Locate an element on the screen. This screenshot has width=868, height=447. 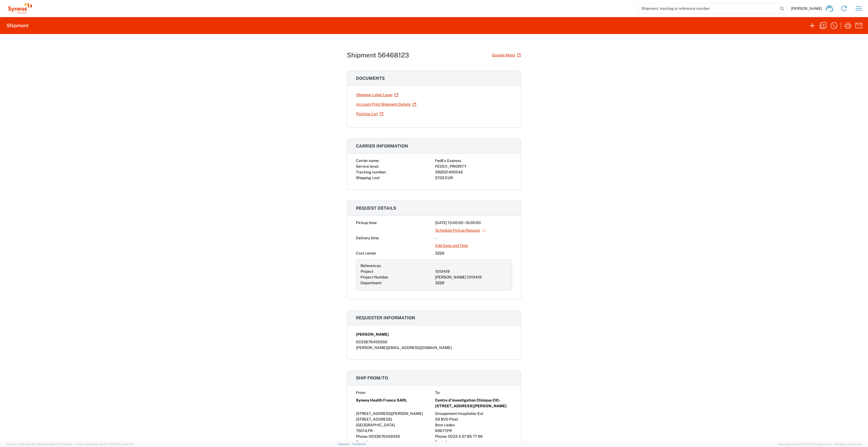
span: 0033 4 27 85 77 96 is located at coordinates (465, 436).